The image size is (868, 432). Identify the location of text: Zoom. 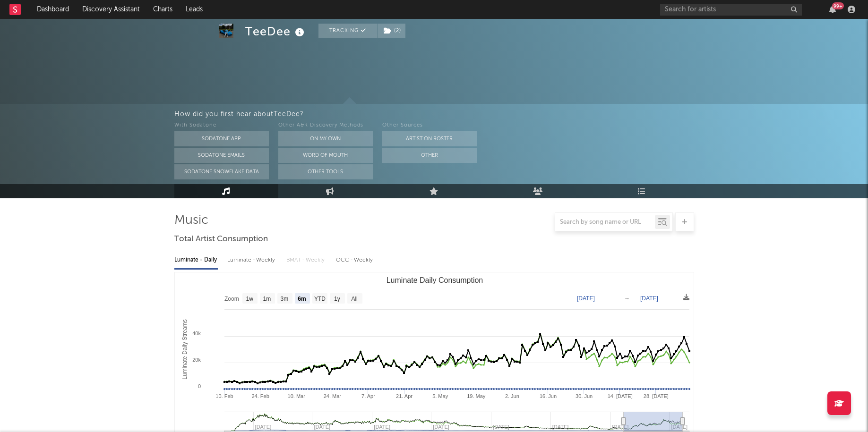
(232, 299).